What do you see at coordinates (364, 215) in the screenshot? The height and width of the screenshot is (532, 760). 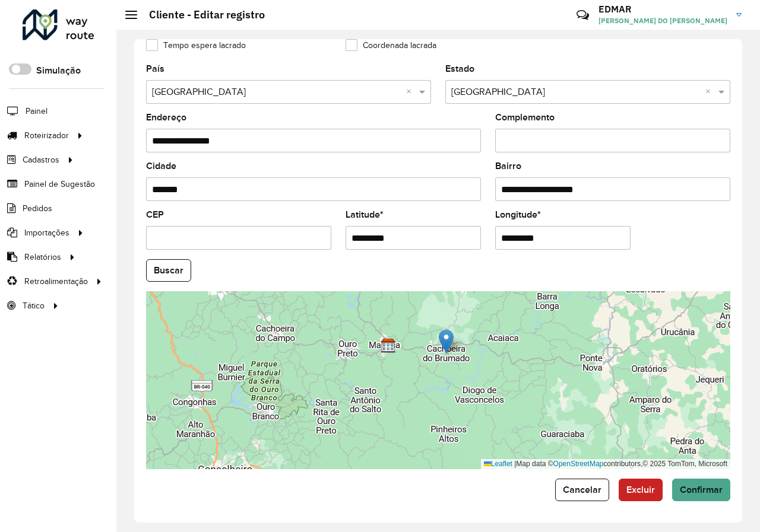 I see `label: Latitude` at bounding box center [364, 215].